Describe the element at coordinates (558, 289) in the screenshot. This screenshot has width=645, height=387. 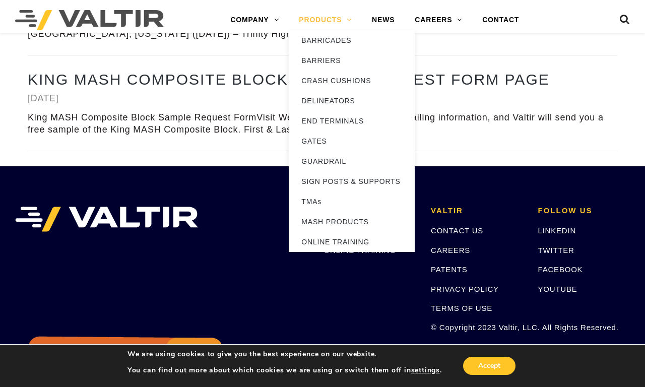
I see `a: YOUTUBE` at that location.